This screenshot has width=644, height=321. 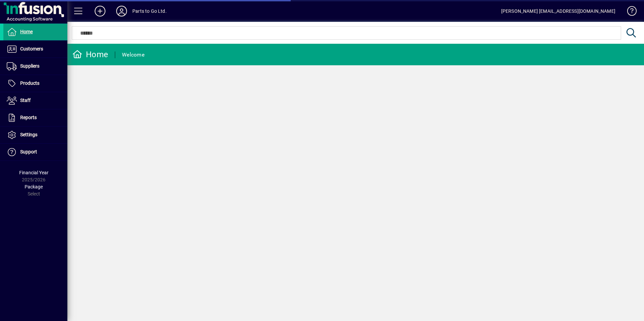 I want to click on span: Suppliers, so click(x=30, y=66).